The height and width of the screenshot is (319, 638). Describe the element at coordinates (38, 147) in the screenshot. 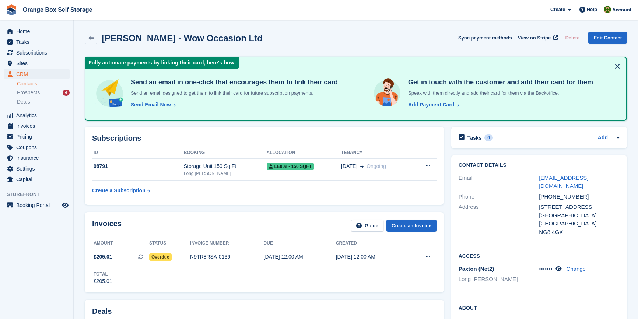

I see `span: Coupons` at that location.